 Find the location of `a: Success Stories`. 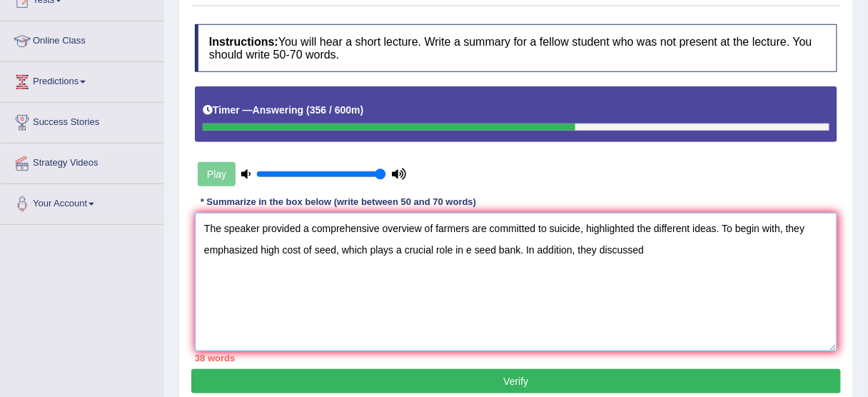

a: Success Stories is located at coordinates (82, 121).